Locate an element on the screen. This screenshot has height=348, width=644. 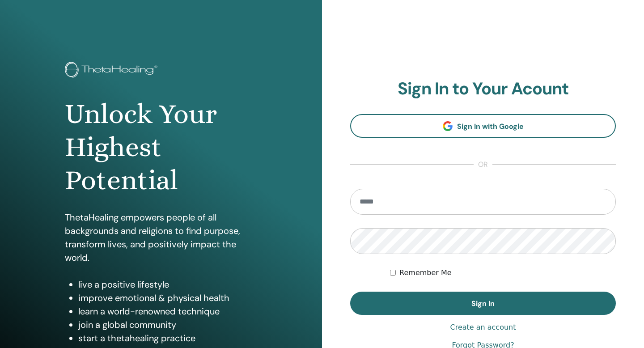
button: Sign In is located at coordinates (483, 304).